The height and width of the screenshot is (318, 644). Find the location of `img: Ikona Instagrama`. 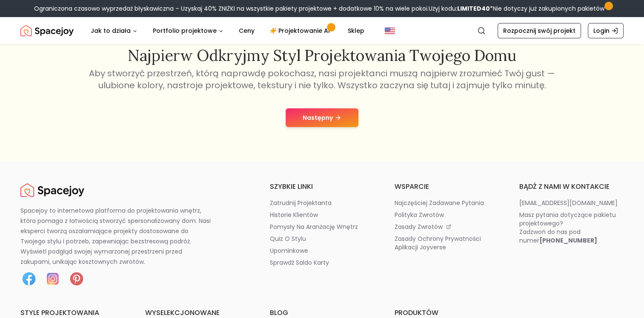

img: Ikona Instagrama is located at coordinates (53, 279).